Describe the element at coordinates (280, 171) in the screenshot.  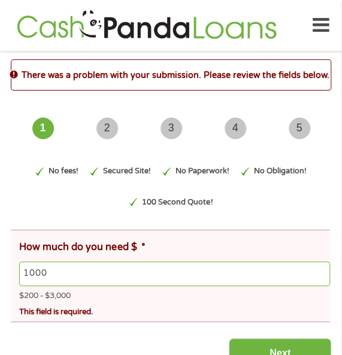
I see `p: No Obligation!` at that location.